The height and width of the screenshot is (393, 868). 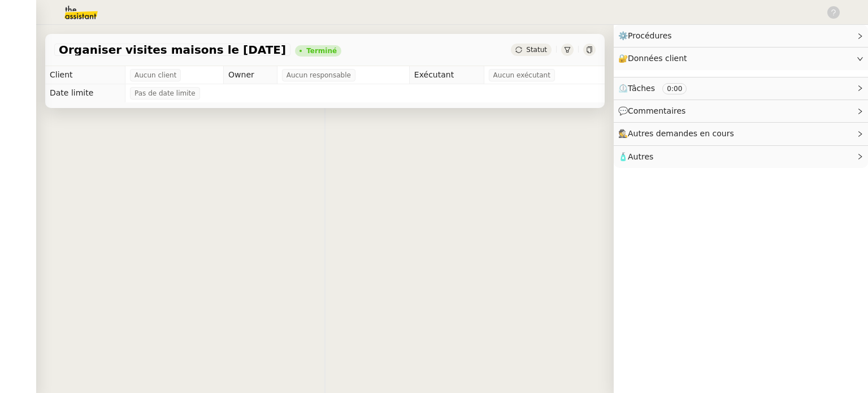 I want to click on div: 🧴Autres, so click(x=741, y=157).